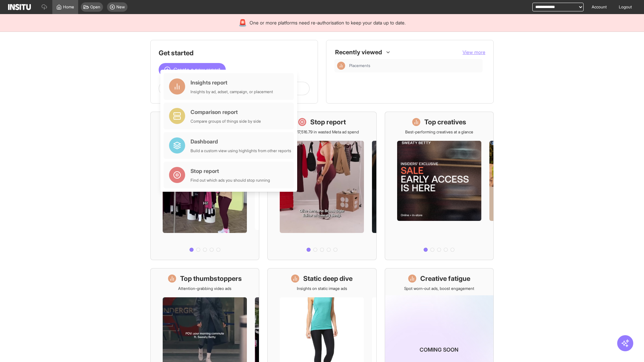 The image size is (644, 362). What do you see at coordinates (192, 69) in the screenshot?
I see `button: Create a new report` at bounding box center [192, 69].